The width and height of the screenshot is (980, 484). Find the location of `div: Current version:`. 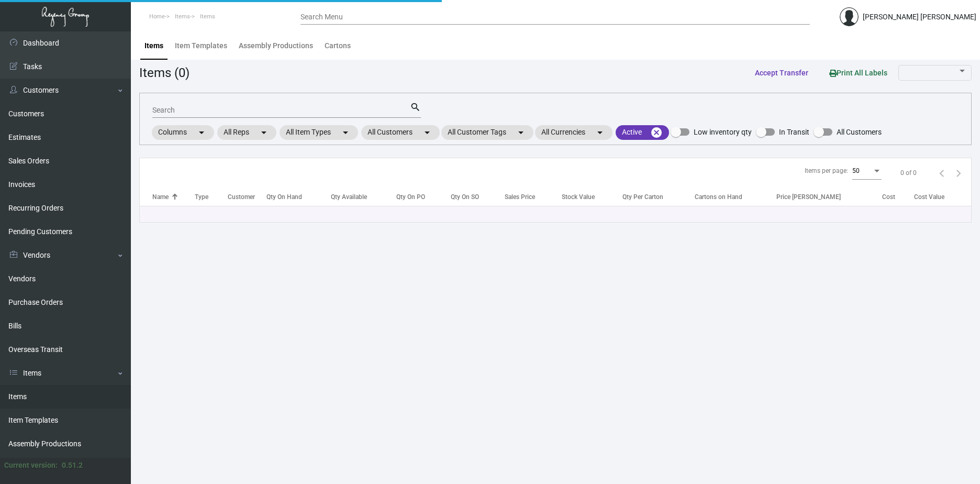

div: Current version: is located at coordinates (31, 465).